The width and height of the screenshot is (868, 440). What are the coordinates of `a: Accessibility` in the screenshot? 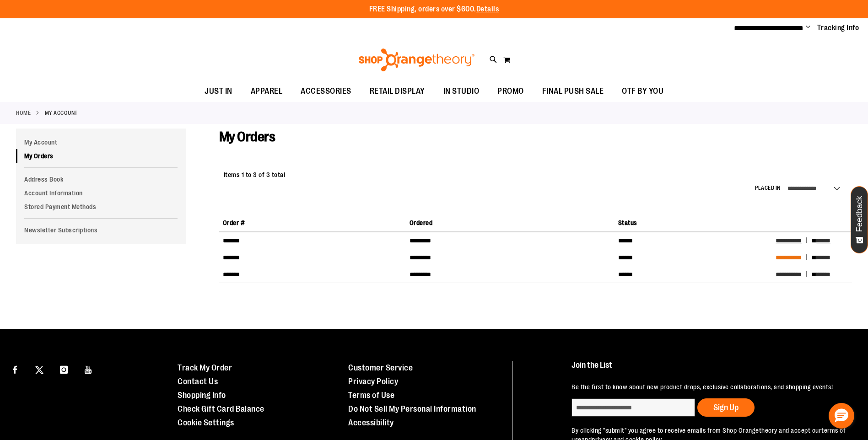 It's located at (371, 423).